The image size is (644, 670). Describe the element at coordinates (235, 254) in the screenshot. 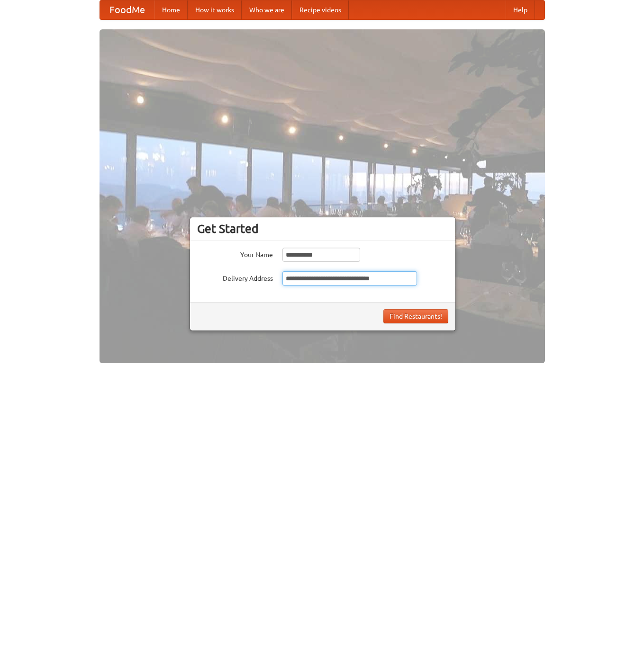

I see `label: Your Name` at that location.